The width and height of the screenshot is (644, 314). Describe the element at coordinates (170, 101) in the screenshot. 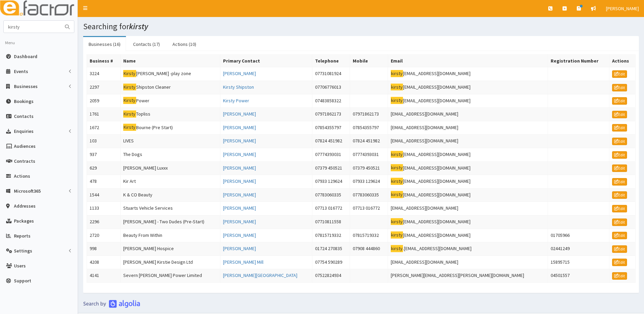

I see `td: Power` at that location.